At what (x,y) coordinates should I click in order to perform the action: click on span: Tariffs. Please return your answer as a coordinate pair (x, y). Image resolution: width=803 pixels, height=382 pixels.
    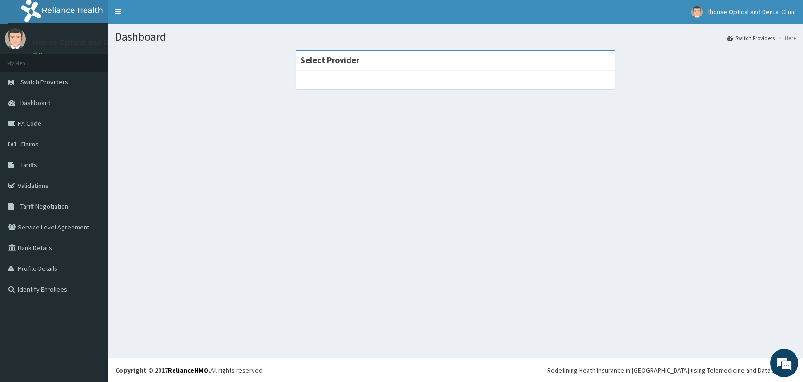
    Looking at the image, I should click on (29, 165).